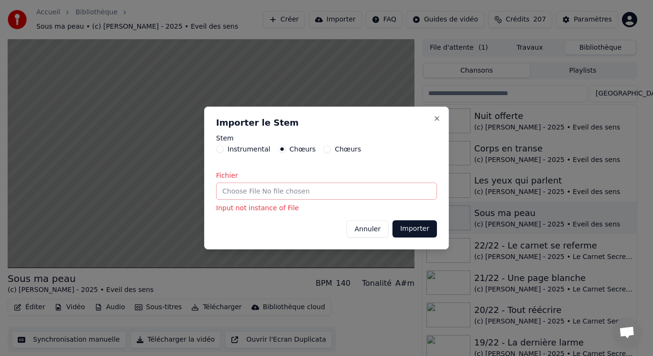 The height and width of the screenshot is (356, 653). I want to click on label: Fichier, so click(327, 176).